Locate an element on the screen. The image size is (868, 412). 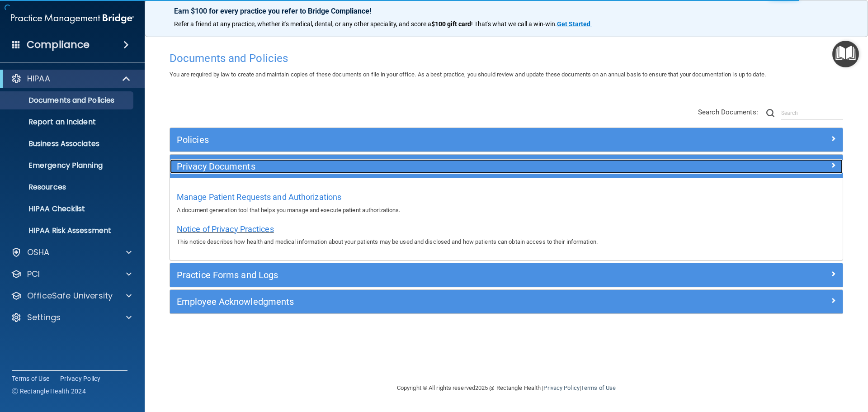
p: HIPAA Risk Assessment is located at coordinates (68, 230).